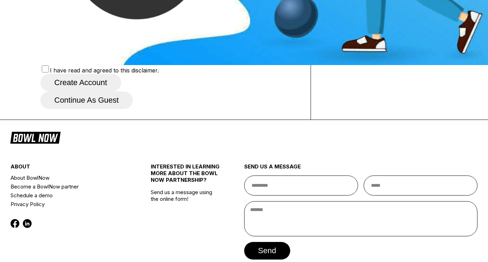  Describe the element at coordinates (69, 204) in the screenshot. I see `a: Privacy Policy` at that location.